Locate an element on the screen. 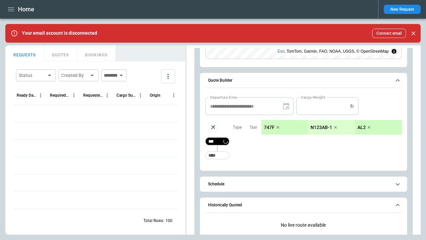  button: Close is located at coordinates (413, 33).